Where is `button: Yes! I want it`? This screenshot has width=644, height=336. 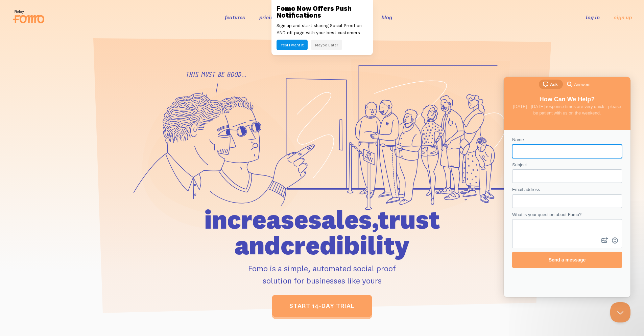
button: Yes! I want it is located at coordinates (292, 45).